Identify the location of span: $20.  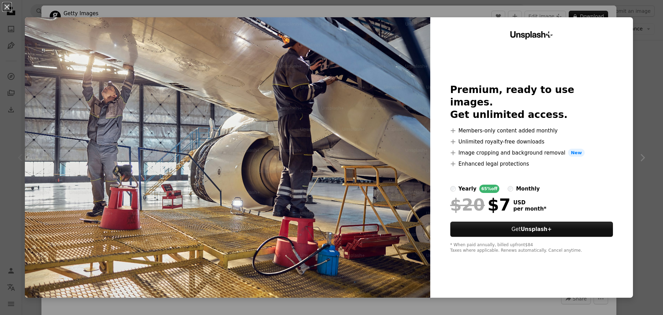
(468, 204).